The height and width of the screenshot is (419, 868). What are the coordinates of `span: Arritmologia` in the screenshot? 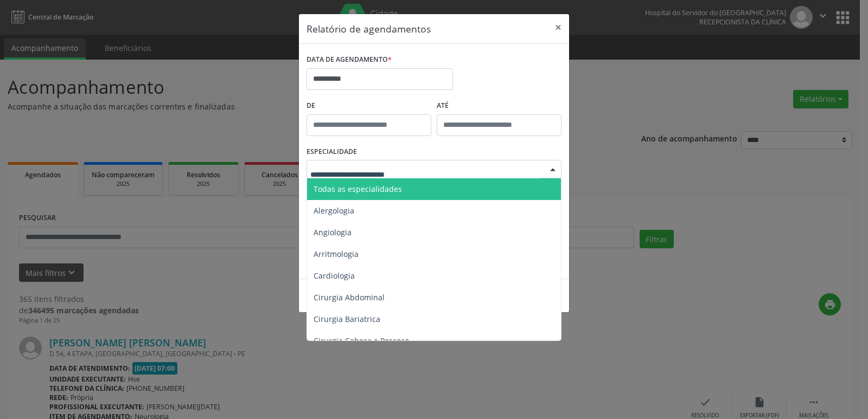 It's located at (336, 254).